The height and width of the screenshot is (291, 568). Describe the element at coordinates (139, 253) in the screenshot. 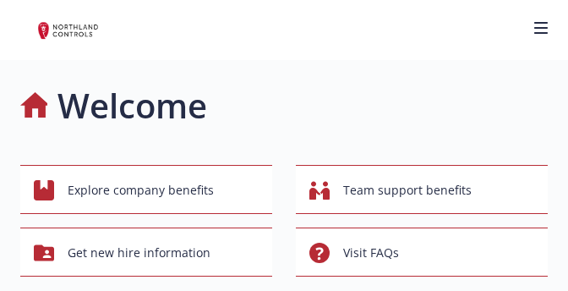

I see `span: Get new hire information` at that location.